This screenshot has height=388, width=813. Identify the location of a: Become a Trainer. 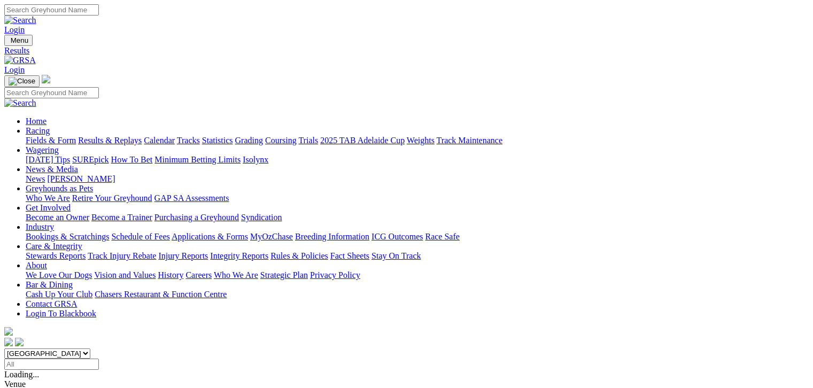
(122, 217).